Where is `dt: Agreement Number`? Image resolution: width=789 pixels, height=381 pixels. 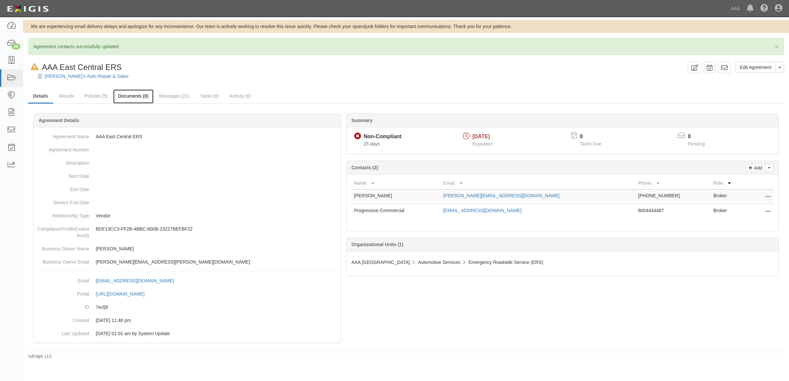
dt: Agreement Number is located at coordinates (63, 148).